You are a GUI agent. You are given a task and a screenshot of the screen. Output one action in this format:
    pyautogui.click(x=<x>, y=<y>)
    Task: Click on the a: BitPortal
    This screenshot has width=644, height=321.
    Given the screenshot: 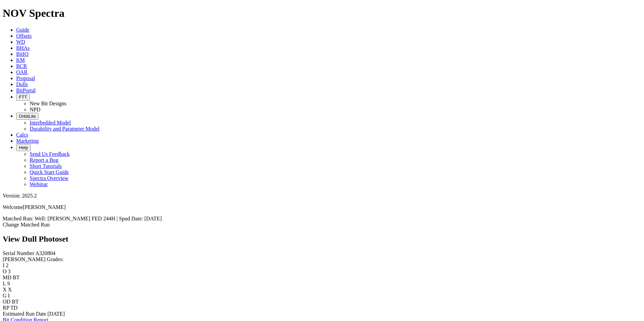 What is the action you would take?
    pyautogui.click(x=26, y=90)
    